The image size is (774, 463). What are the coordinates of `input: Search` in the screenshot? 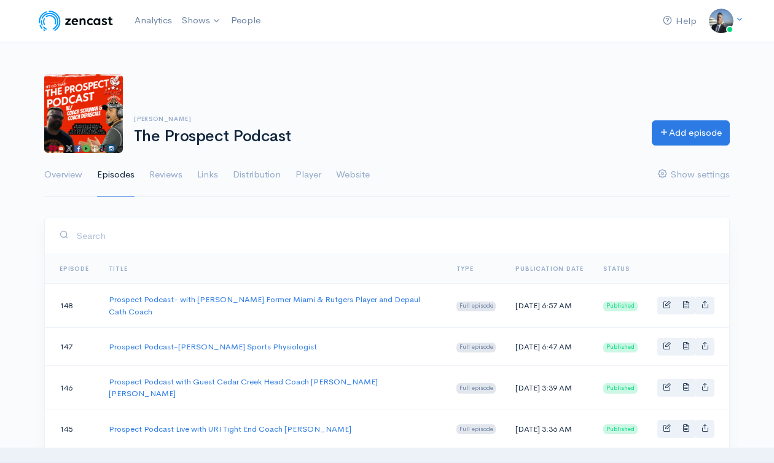 It's located at (395, 235).